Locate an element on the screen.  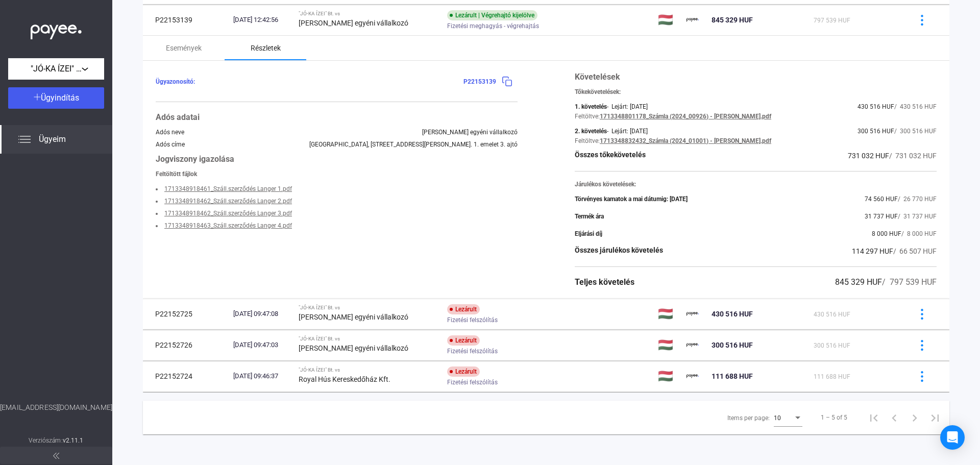
img: plus-white.svg is located at coordinates (37, 97).